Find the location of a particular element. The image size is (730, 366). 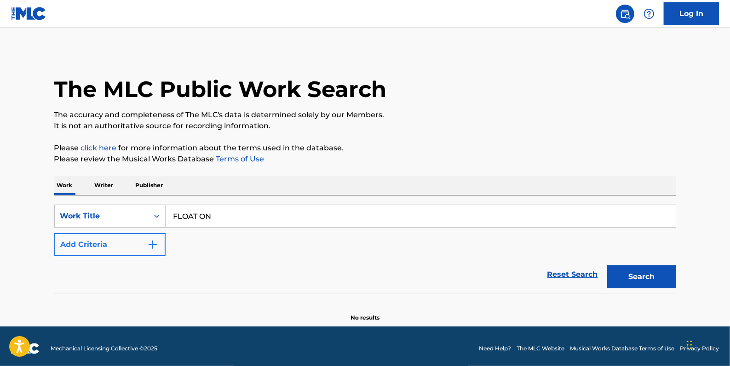

a: Privacy Policy is located at coordinates (700, 349).